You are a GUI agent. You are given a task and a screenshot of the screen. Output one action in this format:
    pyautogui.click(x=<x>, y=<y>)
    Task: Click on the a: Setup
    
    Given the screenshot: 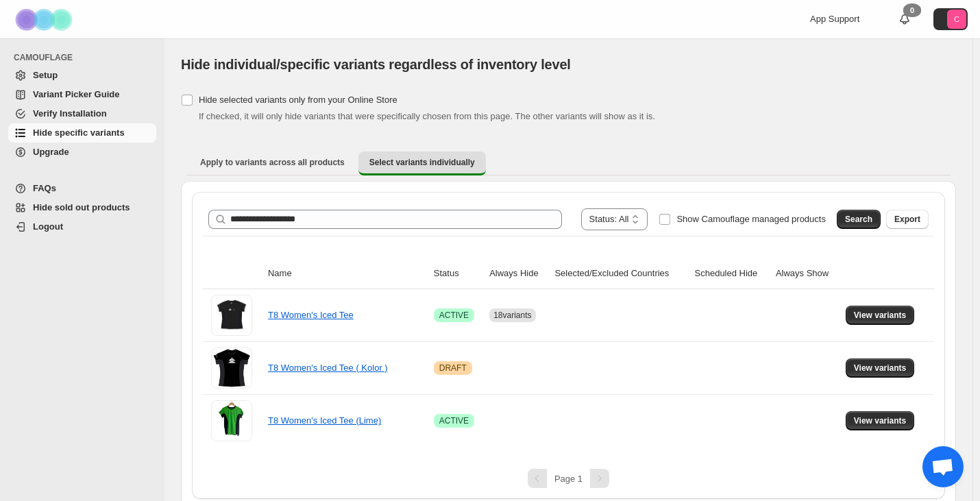 What is the action you would take?
    pyautogui.click(x=82, y=76)
    